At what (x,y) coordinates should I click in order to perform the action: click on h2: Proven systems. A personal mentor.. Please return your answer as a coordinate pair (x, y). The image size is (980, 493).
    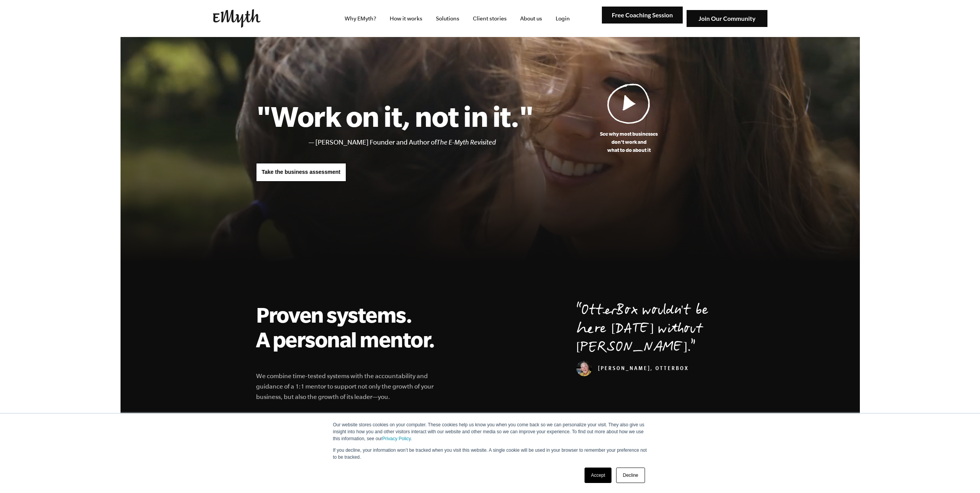
    Looking at the image, I should click on (350, 327).